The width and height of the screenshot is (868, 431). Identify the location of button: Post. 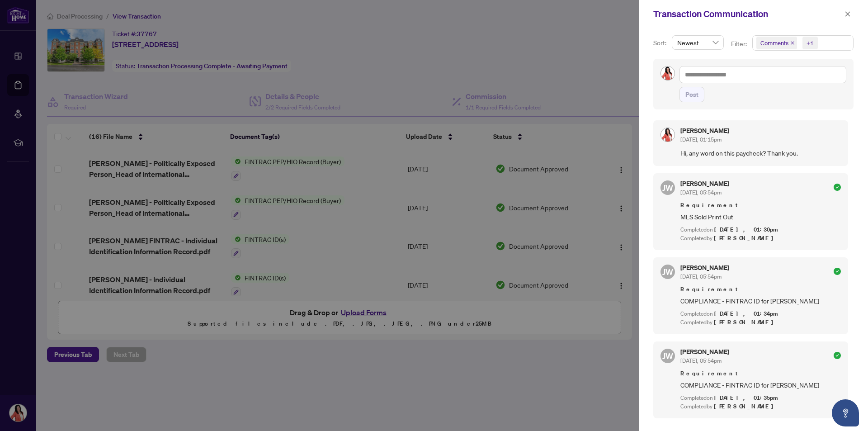
(692, 95).